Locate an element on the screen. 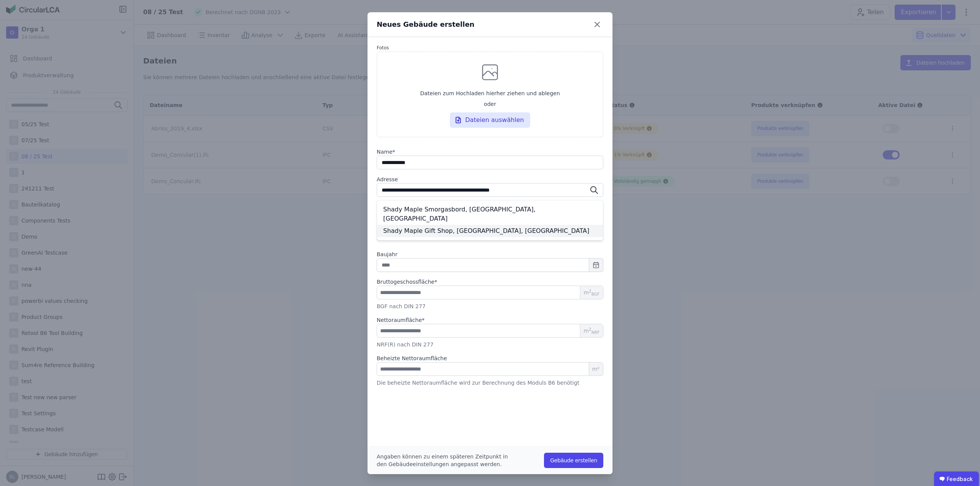 Image resolution: width=980 pixels, height=486 pixels. span: Dateien zum Hochladen hierher ziehen und ablegen is located at coordinates (490, 93).